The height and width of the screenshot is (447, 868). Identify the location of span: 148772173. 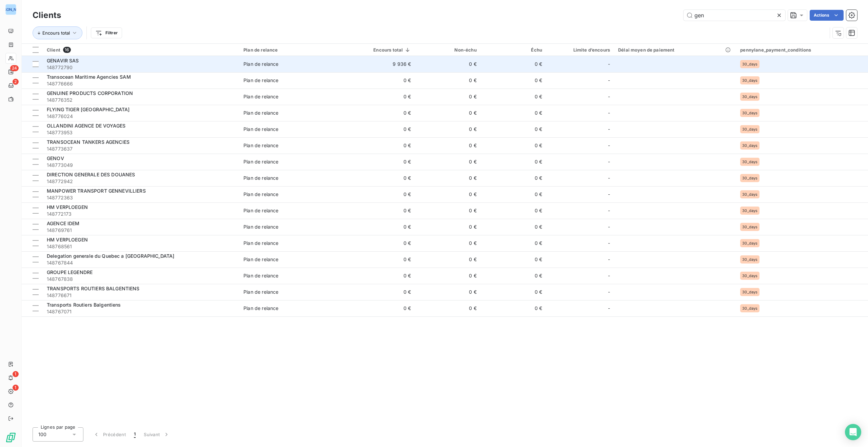
(141, 214).